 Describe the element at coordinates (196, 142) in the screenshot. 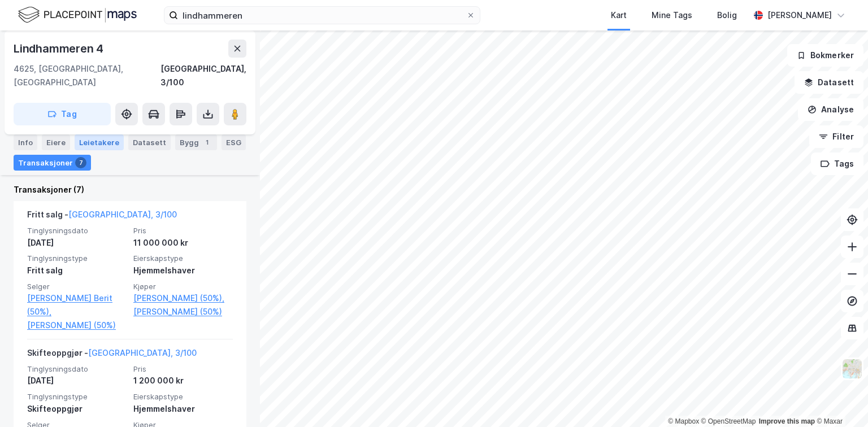

I see `div: Bygg` at that location.